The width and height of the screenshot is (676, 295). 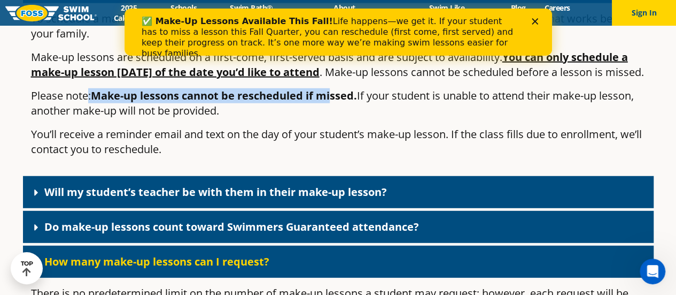 What do you see at coordinates (338, 261) in the screenshot?
I see `div: How many make-up lessons can I request?` at bounding box center [338, 261].